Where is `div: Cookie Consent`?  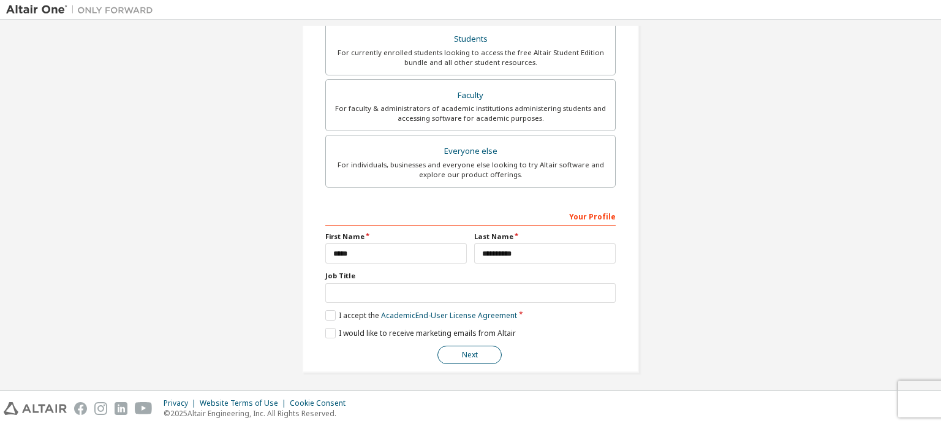
div: Cookie Consent is located at coordinates (321, 403).